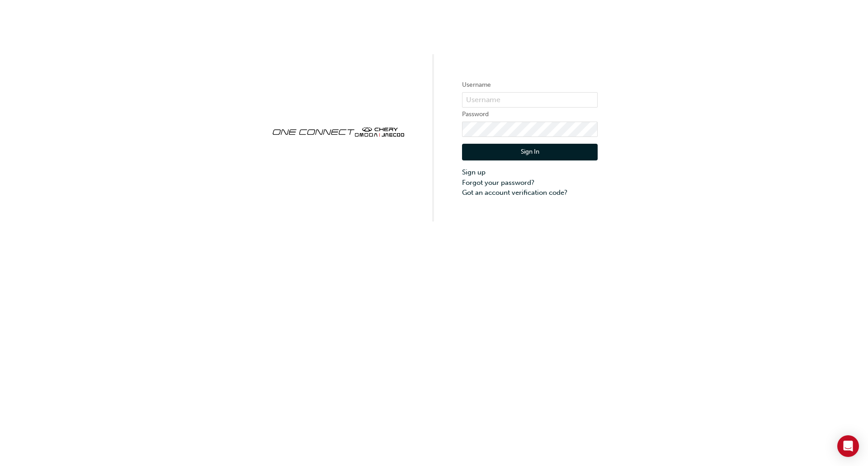  I want to click on label: Username, so click(530, 85).